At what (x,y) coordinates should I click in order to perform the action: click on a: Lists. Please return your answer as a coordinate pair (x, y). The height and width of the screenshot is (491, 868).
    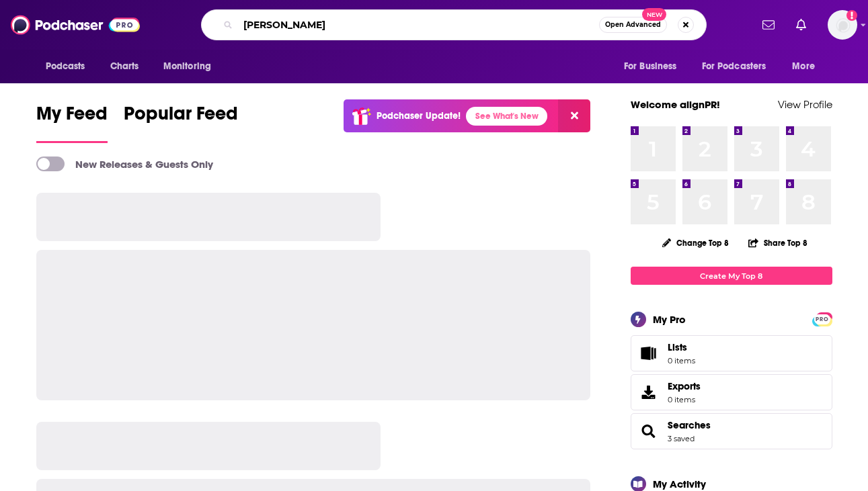
    Looking at the image, I should click on (731, 353).